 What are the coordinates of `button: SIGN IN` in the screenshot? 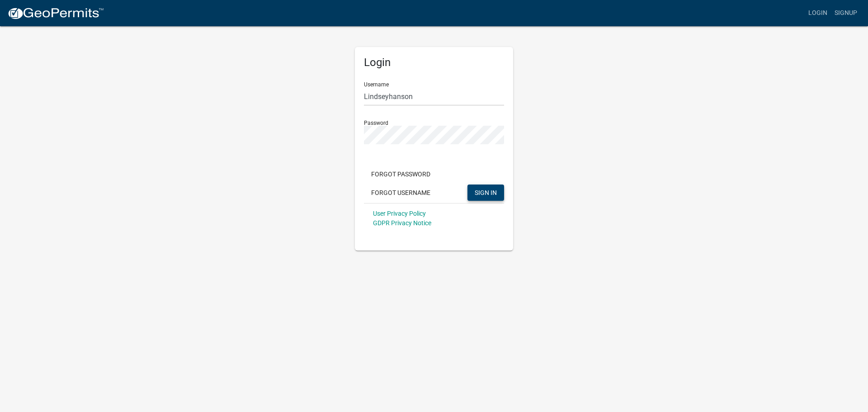 It's located at (486, 192).